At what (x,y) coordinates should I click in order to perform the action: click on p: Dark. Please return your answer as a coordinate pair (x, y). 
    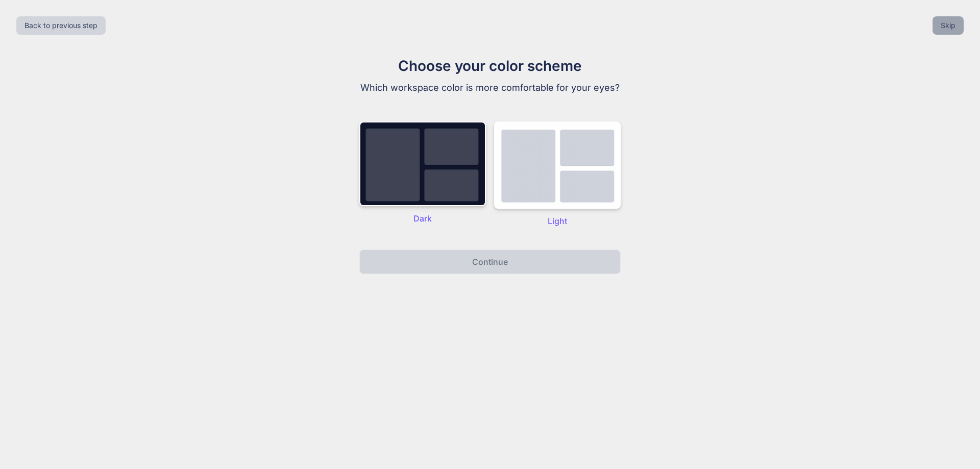
    Looking at the image, I should click on (422, 219).